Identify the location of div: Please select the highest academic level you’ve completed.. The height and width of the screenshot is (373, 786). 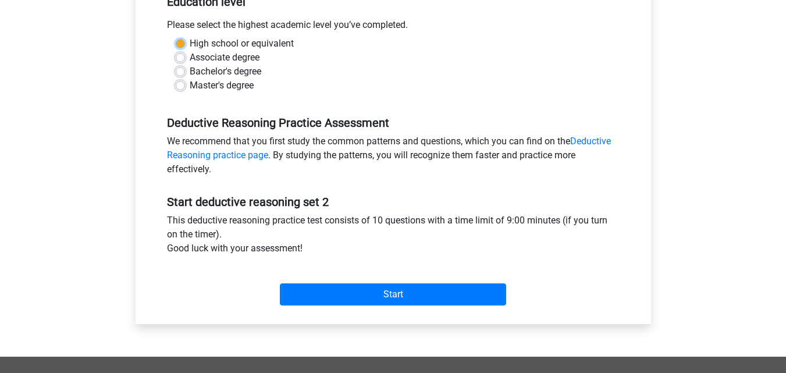
(393, 27).